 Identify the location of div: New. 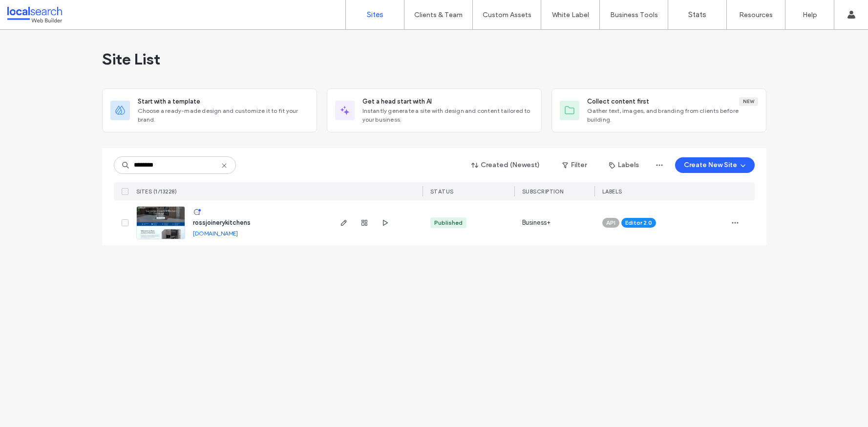
(748, 101).